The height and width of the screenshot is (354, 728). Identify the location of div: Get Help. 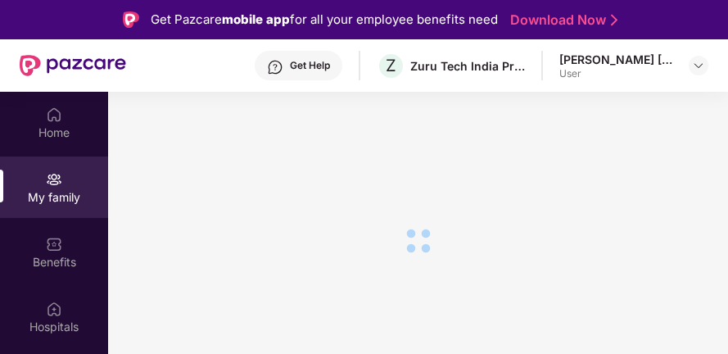
(309, 65).